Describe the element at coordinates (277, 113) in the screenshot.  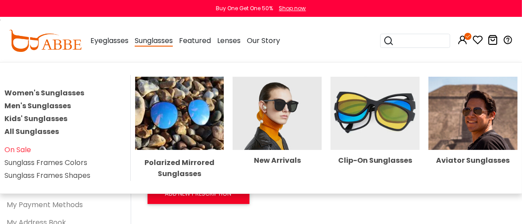
I see `img: New Arrivals` at that location.